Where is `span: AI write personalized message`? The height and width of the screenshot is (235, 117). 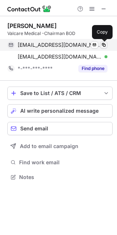
span: AI write personalized message is located at coordinates (59, 111).